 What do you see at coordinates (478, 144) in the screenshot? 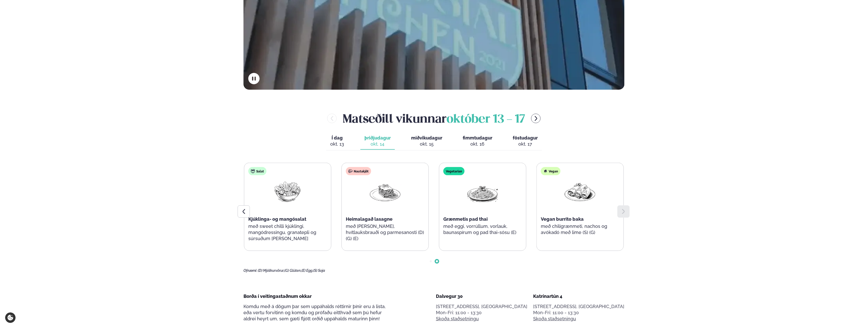
I see `div: okt. 16` at bounding box center [478, 144].